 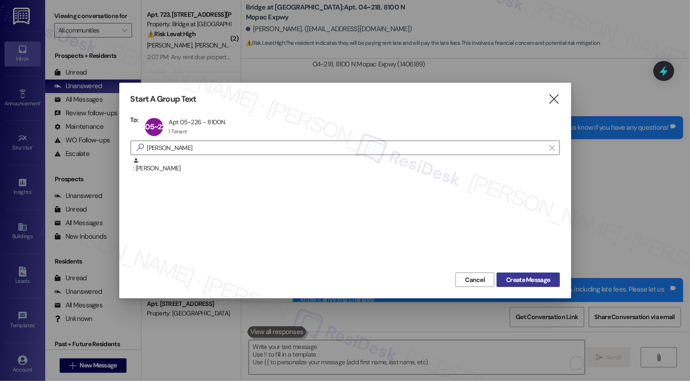 What do you see at coordinates (197, 122) in the screenshot?
I see `div: Apt 05~226 - 8100N` at bounding box center [197, 122].